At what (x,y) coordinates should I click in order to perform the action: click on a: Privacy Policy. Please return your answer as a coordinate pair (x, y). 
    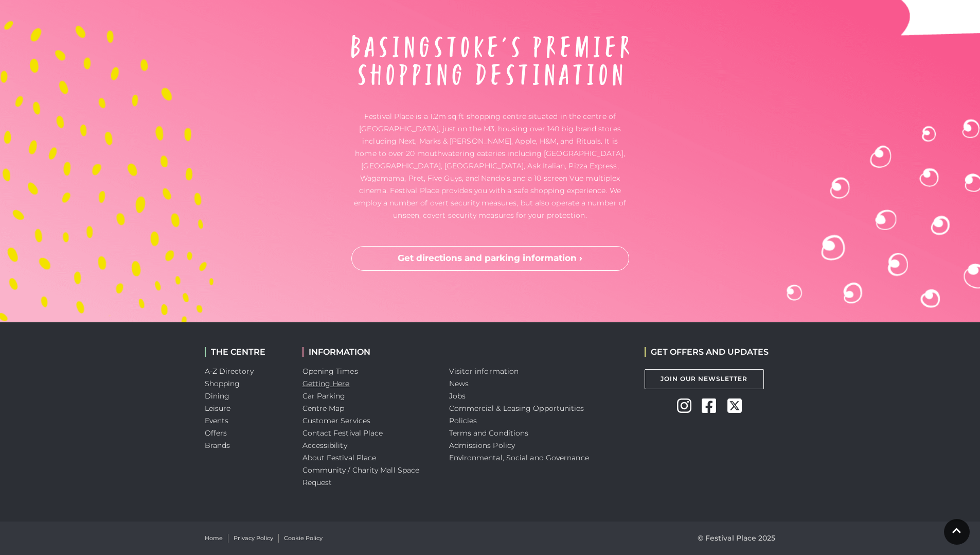
    Looking at the image, I should click on (253, 537).